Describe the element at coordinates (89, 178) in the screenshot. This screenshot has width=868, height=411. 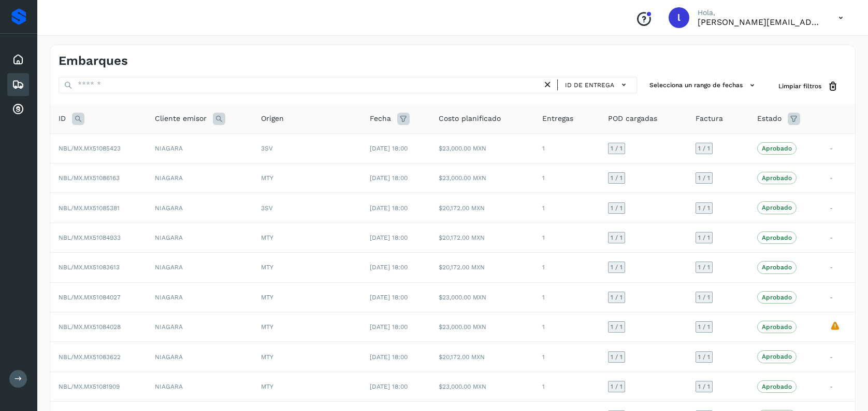
I see `span: NBL/MX.MX51086163` at that location.